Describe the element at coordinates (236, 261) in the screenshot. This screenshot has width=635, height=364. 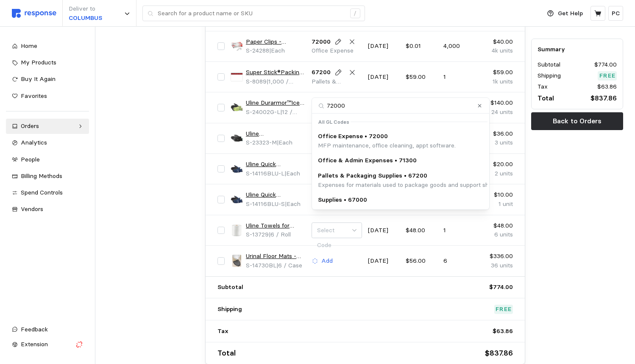
I see `img: S-14730BL` at that location.